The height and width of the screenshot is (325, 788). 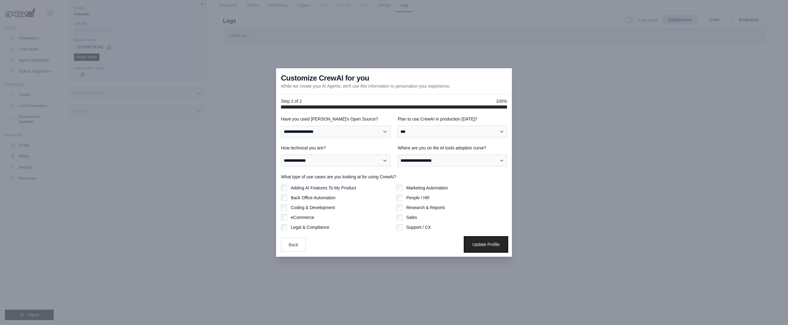 I want to click on label: Where are you on the AI tools adoption curve?, so click(x=452, y=148).